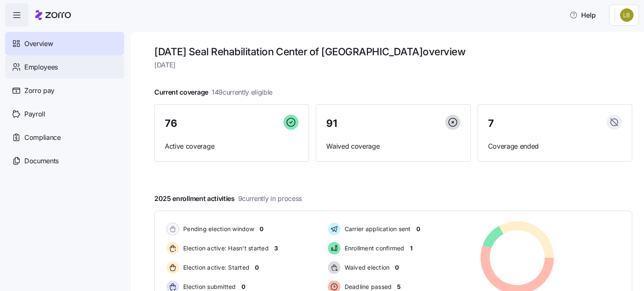 This screenshot has width=644, height=291. Describe the element at coordinates (399, 287) in the screenshot. I see `span: 5` at that location.